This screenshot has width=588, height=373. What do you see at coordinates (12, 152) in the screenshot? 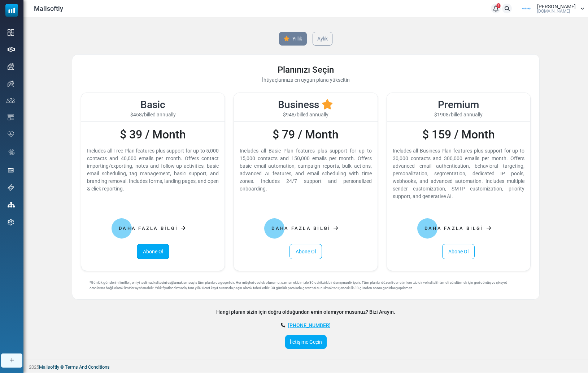
I see `img: workflow.svg` at bounding box center [12, 152].